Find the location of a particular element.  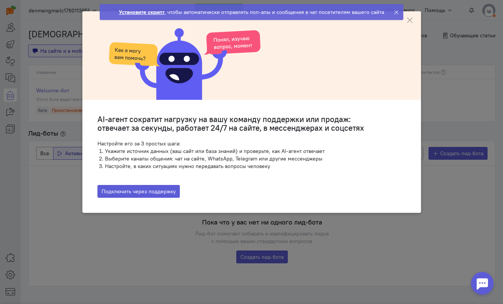

div: , чтобы автоматически отправлять поп-апы и сообщения в чат посетителям вашего сайта is located at coordinates (251, 12).